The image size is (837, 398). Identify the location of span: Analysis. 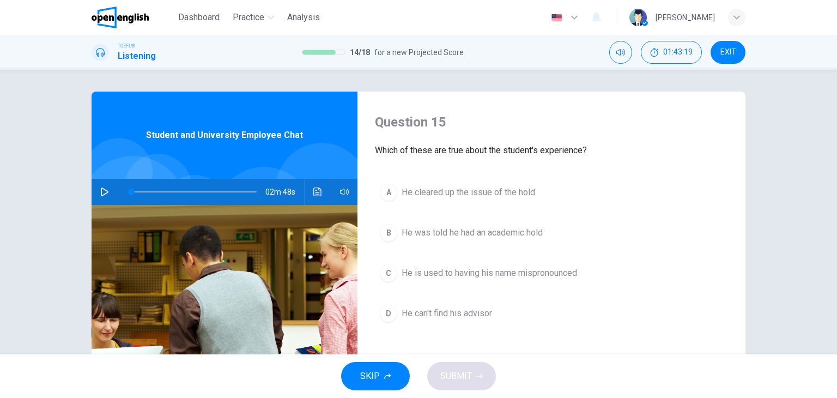
(303, 17).